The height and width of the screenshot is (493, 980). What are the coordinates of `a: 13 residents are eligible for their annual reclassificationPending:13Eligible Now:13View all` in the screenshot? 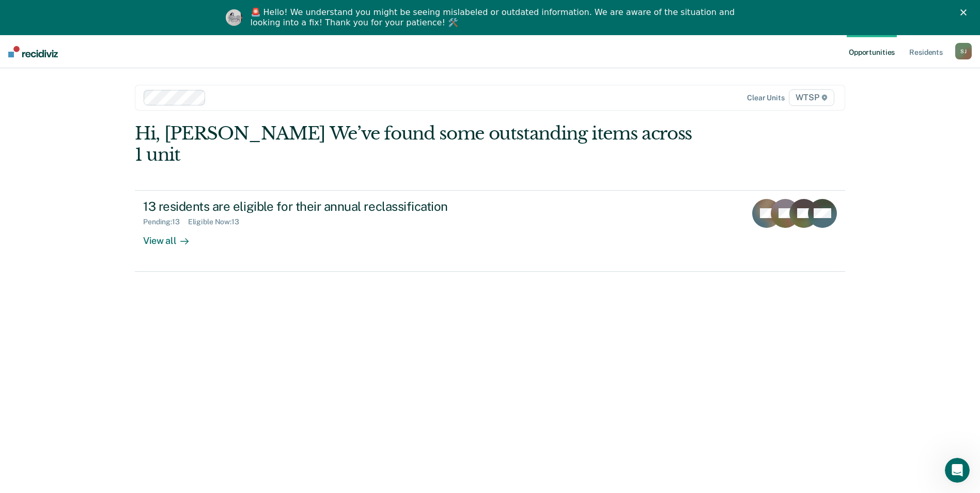 It's located at (490, 231).